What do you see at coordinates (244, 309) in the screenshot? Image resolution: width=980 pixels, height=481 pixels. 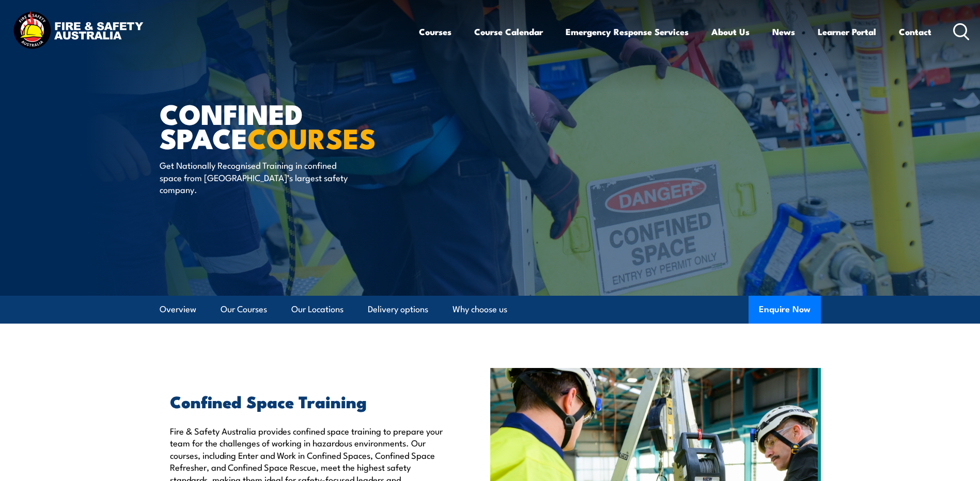 I see `a: Our Courses` at bounding box center [244, 309].